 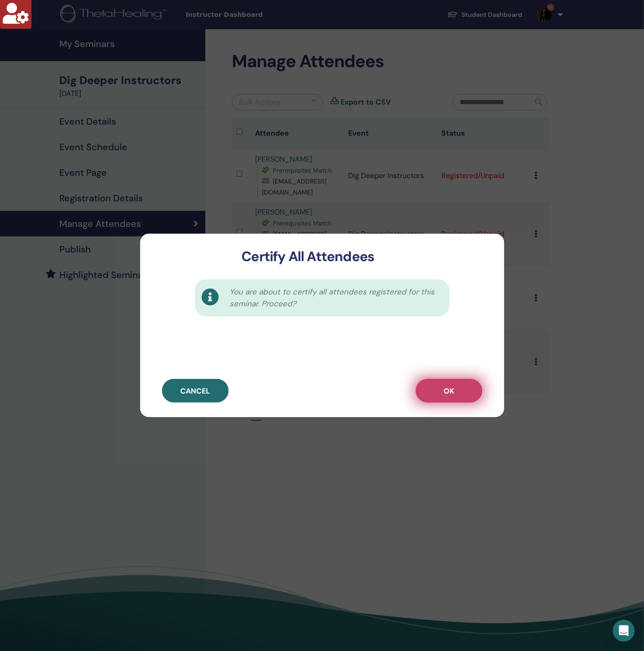 What do you see at coordinates (195, 391) in the screenshot?
I see `button: Cancel` at bounding box center [195, 391].